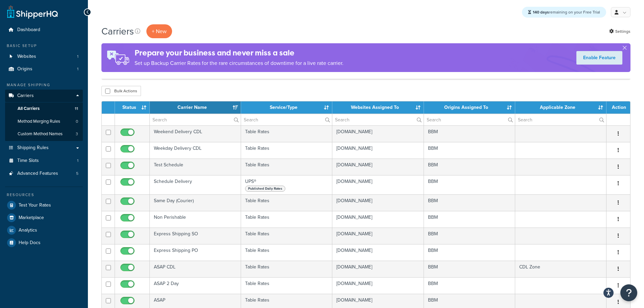  What do you see at coordinates (25, 69) in the screenshot?
I see `span: Origins` at bounding box center [25, 69].